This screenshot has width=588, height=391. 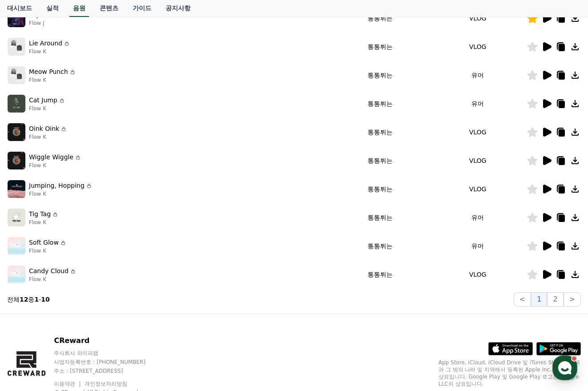 I want to click on span: 설정, so click(x=143, y=299).